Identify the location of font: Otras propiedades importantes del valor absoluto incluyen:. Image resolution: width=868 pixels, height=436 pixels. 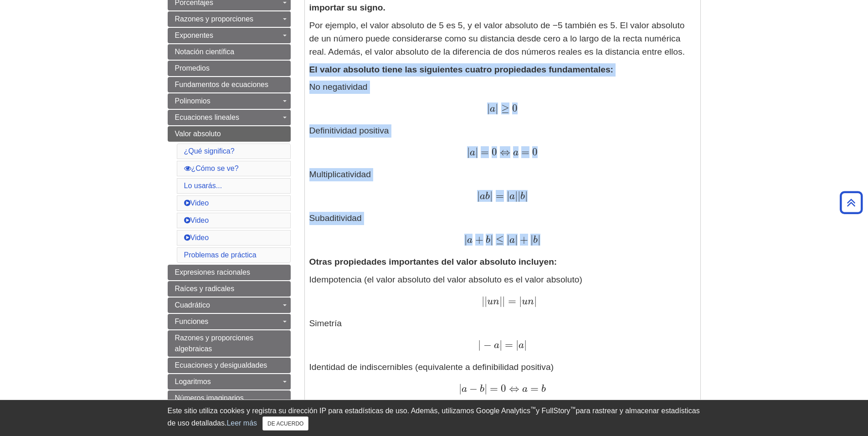
(433, 261).